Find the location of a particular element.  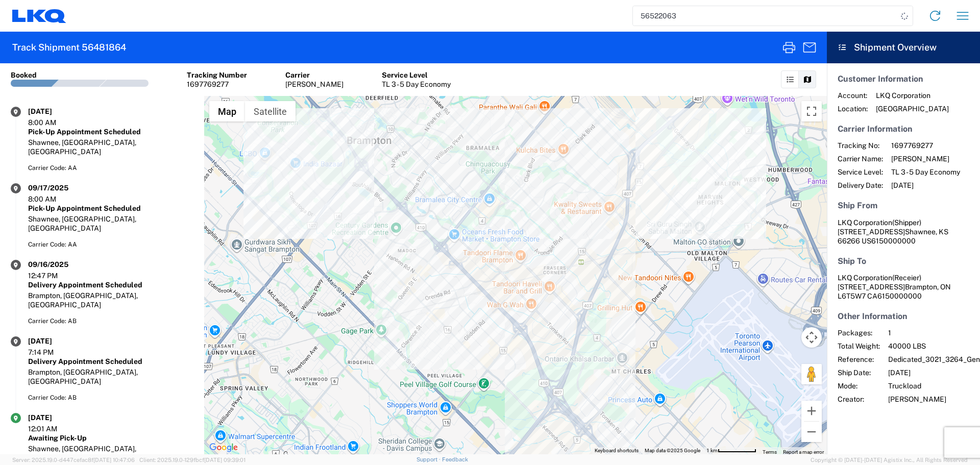

a: Report a map error is located at coordinates (803, 452).